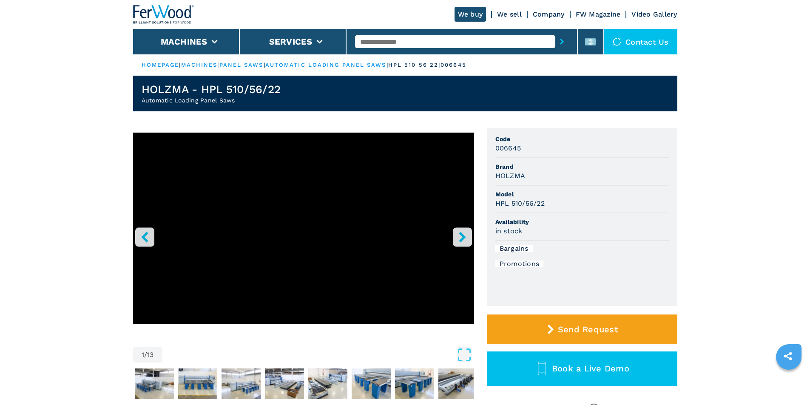  I want to click on h3: in stock, so click(509, 231).